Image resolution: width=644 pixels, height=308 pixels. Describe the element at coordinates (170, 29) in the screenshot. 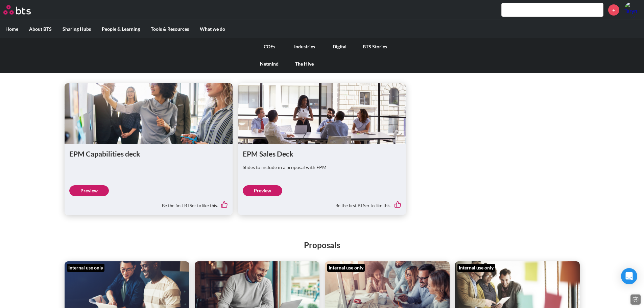

I see `label: Tools & Resources` at that location.